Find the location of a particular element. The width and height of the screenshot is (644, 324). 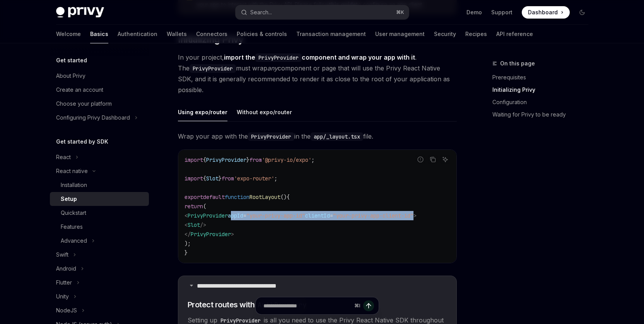

div: Create an account is located at coordinates (79, 90).